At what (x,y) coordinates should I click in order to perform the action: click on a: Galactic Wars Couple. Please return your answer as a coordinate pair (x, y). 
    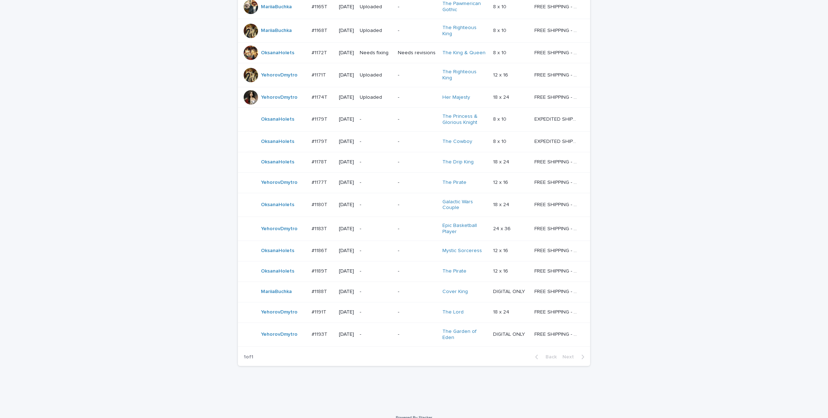
    Looking at the image, I should click on (465, 205).